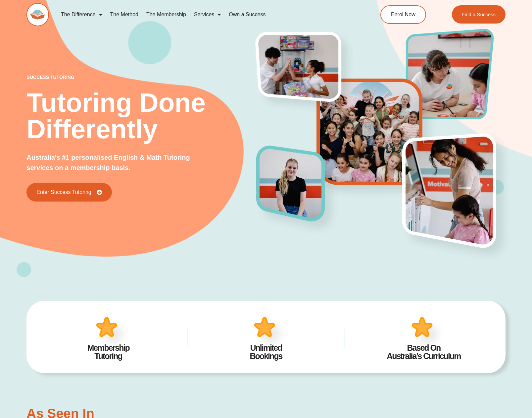 The height and width of the screenshot is (418, 532). What do you see at coordinates (124, 15) in the screenshot?
I see `a: The Method` at bounding box center [124, 15].